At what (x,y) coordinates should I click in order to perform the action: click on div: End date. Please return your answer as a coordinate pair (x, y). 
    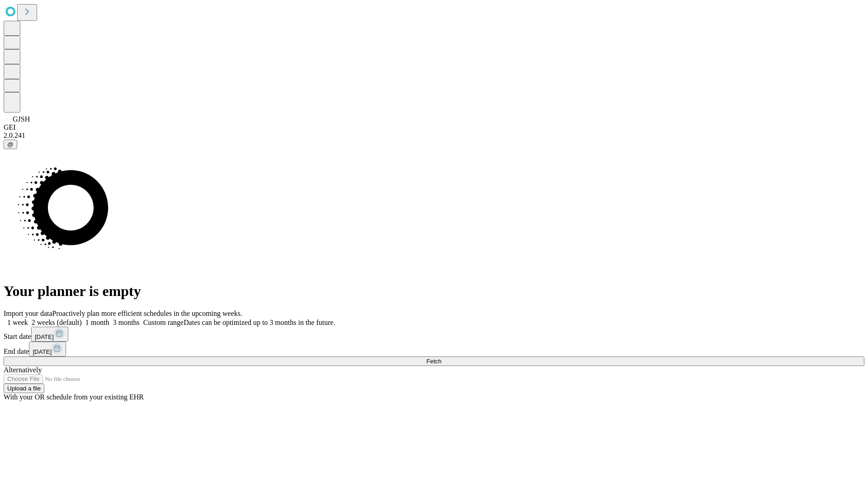
    Looking at the image, I should click on (434, 349).